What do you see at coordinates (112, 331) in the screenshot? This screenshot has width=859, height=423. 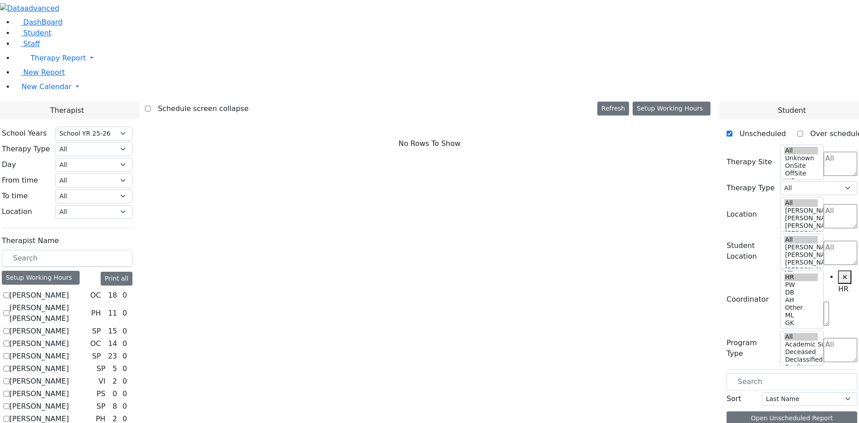 I see `div: 15` at bounding box center [112, 331].